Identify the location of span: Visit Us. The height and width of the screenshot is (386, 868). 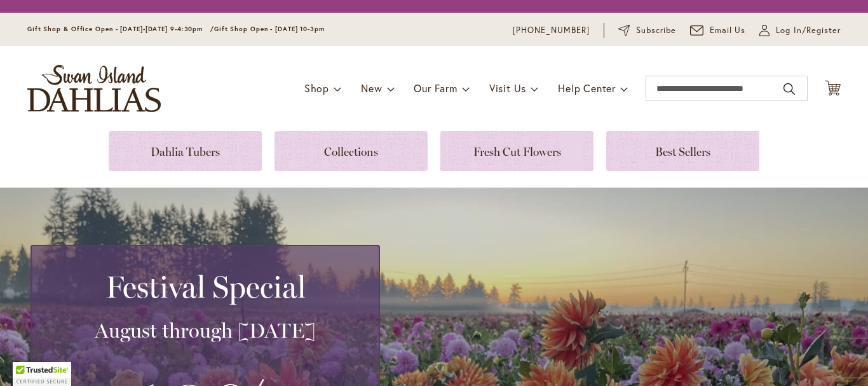
(508, 87).